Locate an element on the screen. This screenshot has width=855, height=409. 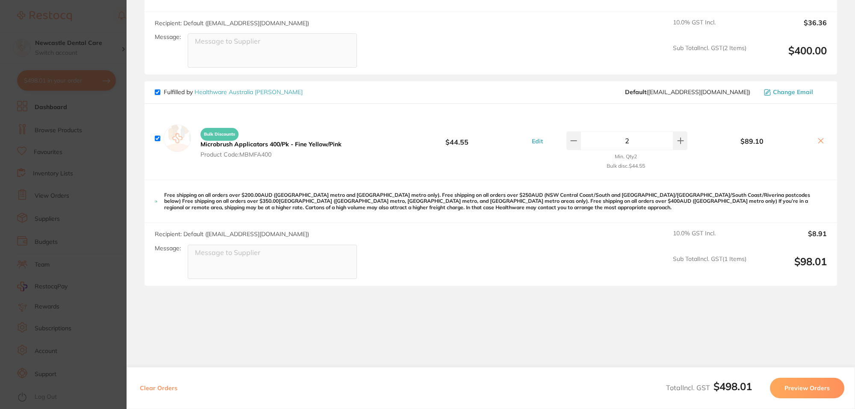
button: Bulk Discounts Microbrush Applicators 400/Pk - Fine Yellow/Pink Product Code:MBMFA400 is located at coordinates (271, 141).